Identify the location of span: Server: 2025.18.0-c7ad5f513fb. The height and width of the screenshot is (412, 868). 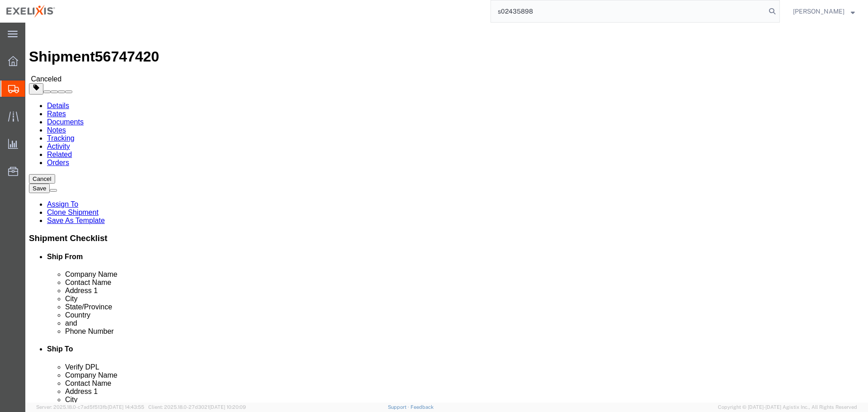
(90, 407).